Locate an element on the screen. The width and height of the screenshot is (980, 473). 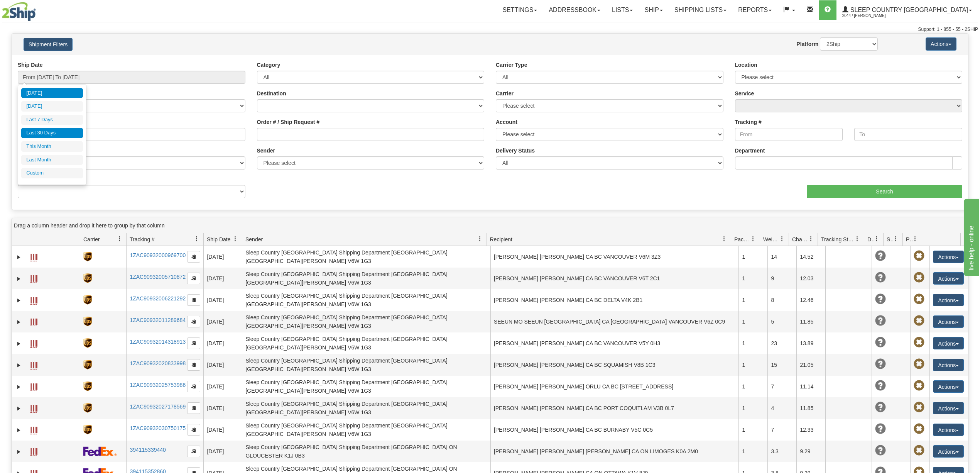
a: Recipient filter column settings is located at coordinates (724, 239).